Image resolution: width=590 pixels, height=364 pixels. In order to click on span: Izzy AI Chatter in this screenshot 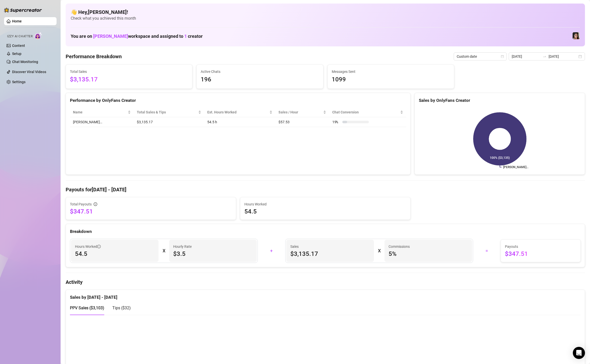, I will do `click(20, 36)`.